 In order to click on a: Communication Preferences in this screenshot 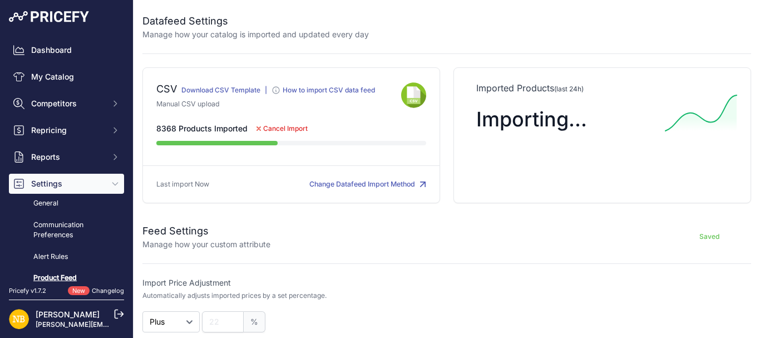, I will do `click(66, 230)`.